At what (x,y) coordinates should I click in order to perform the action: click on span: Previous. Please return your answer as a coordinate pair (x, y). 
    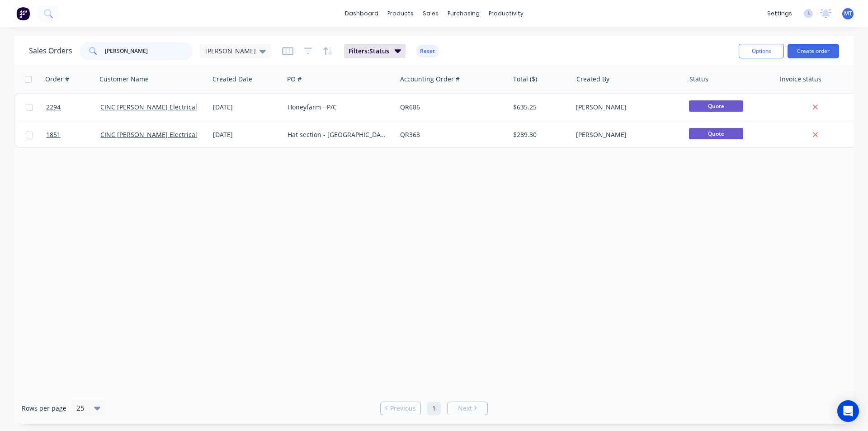
    Looking at the image, I should click on (403, 409).